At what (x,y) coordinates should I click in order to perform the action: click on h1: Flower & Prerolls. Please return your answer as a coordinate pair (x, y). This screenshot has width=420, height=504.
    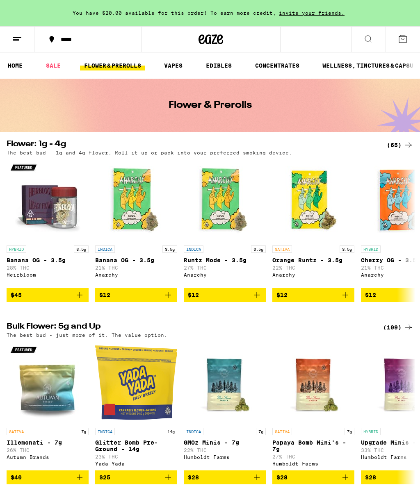
    Looking at the image, I should click on (210, 106).